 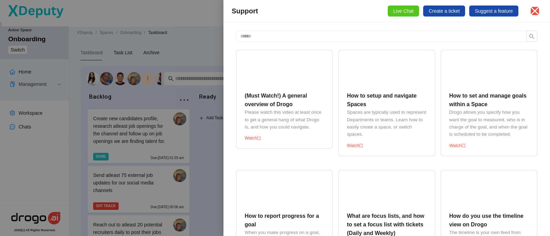 I want to click on button: Live Chat, so click(x=403, y=11).